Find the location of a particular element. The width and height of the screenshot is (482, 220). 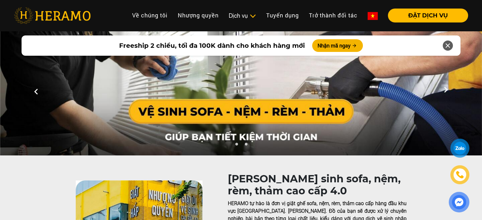

a: ĐẶT DỊCH VỤ is located at coordinates (425, 16).